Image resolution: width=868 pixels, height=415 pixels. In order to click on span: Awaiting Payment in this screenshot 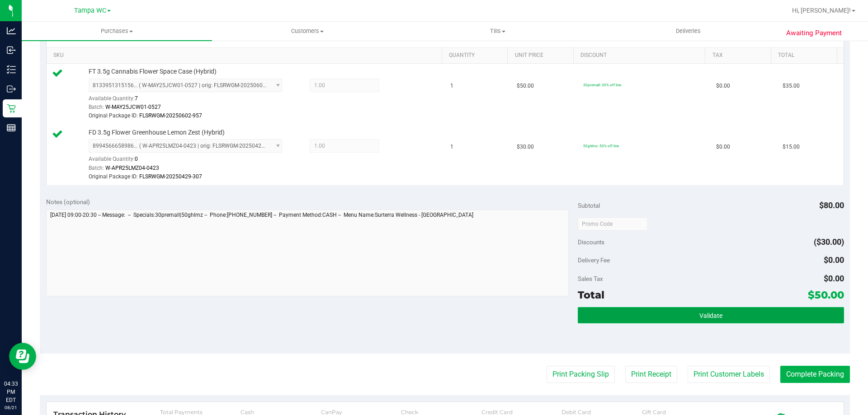, I will do `click(813, 33)`.